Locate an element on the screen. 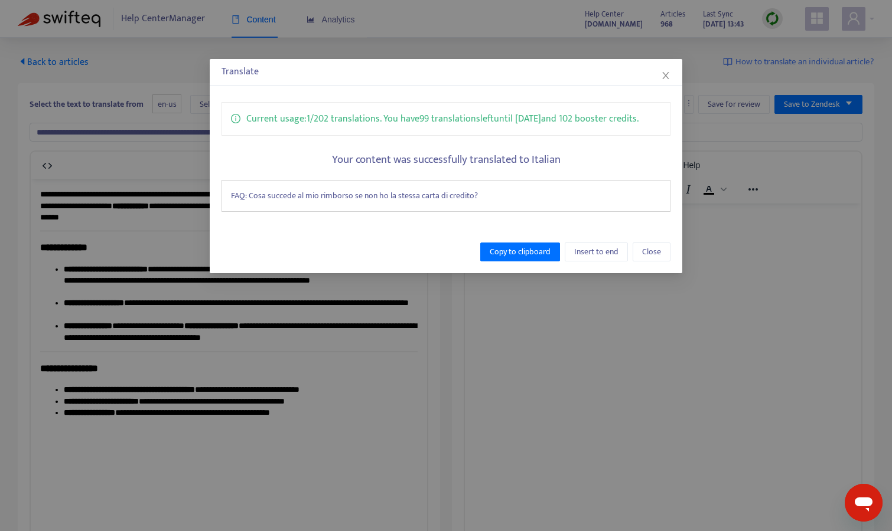 This screenshot has height=531, width=892. span: Close is located at coordinates (651, 252).